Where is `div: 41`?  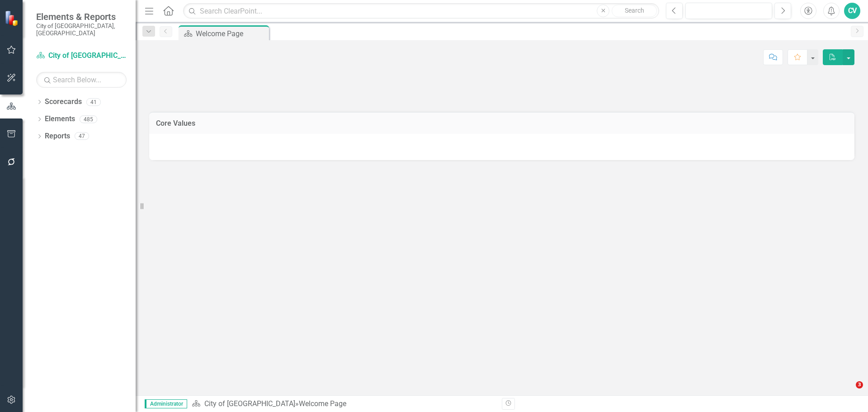
div: 41 is located at coordinates (93, 102).